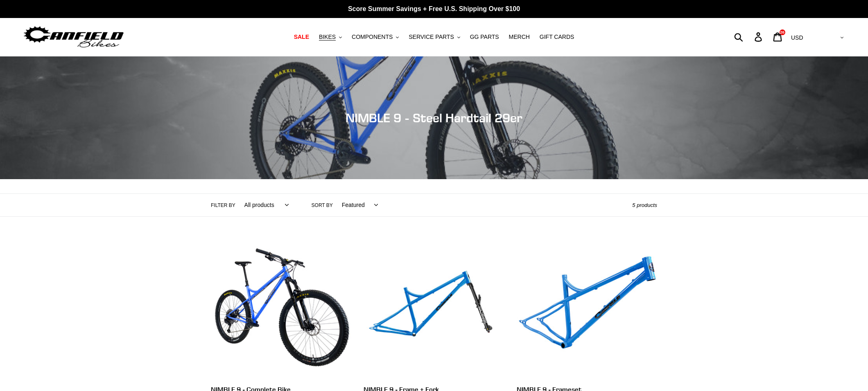  Describe the element at coordinates (73, 37) in the screenshot. I see `img: Canfield Bikes` at that location.